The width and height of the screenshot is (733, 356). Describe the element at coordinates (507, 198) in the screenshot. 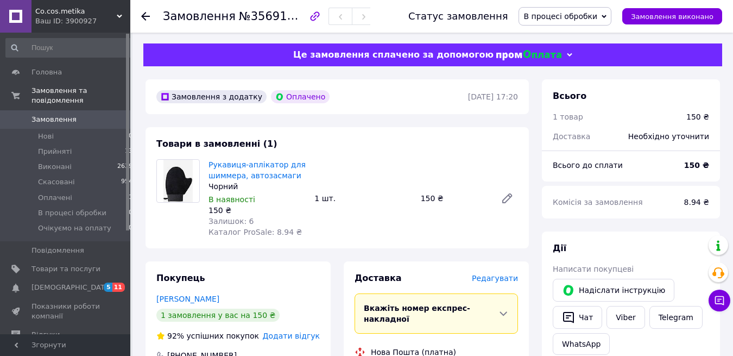

I see `a: Редагувати` at that location.